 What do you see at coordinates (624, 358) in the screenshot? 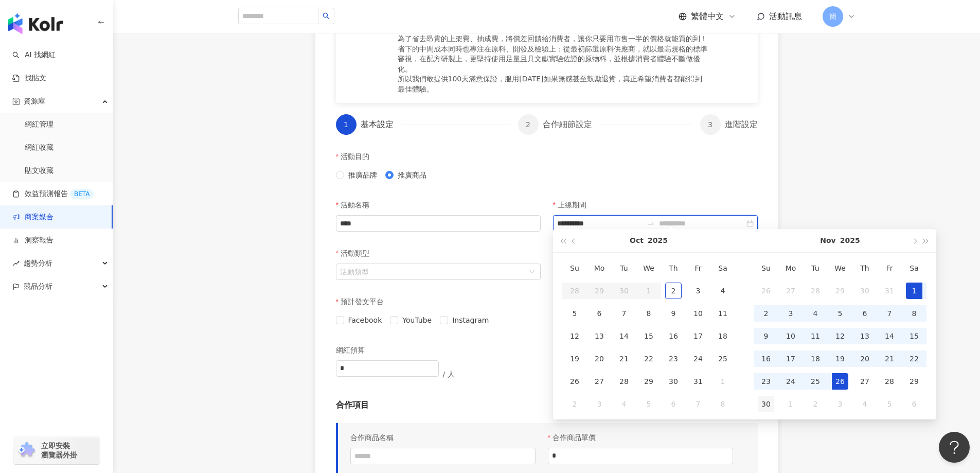
I see `td: 2025-10-21` at bounding box center [624, 358].